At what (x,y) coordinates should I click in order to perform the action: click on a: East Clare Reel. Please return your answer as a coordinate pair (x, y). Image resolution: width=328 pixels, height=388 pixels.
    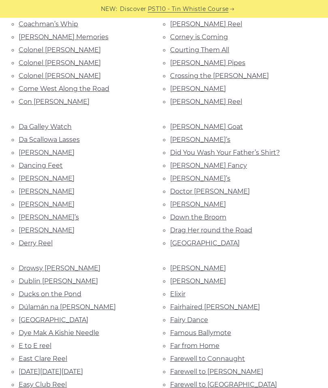
    Looking at the image, I should click on (43, 359).